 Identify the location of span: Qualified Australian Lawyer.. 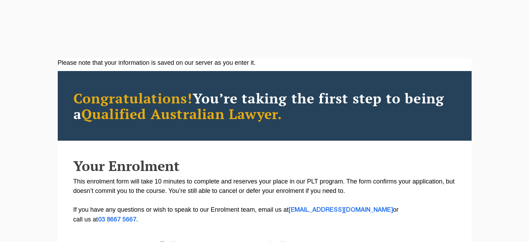
(182, 113).